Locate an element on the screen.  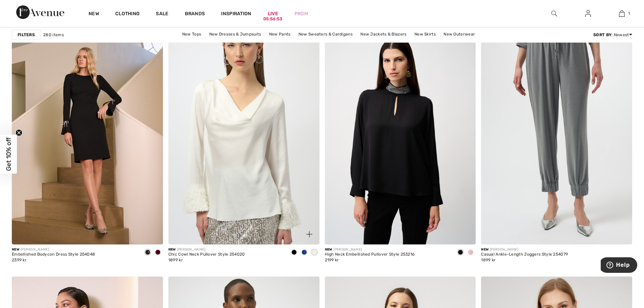
strong: Filters is located at coordinates (26, 35).